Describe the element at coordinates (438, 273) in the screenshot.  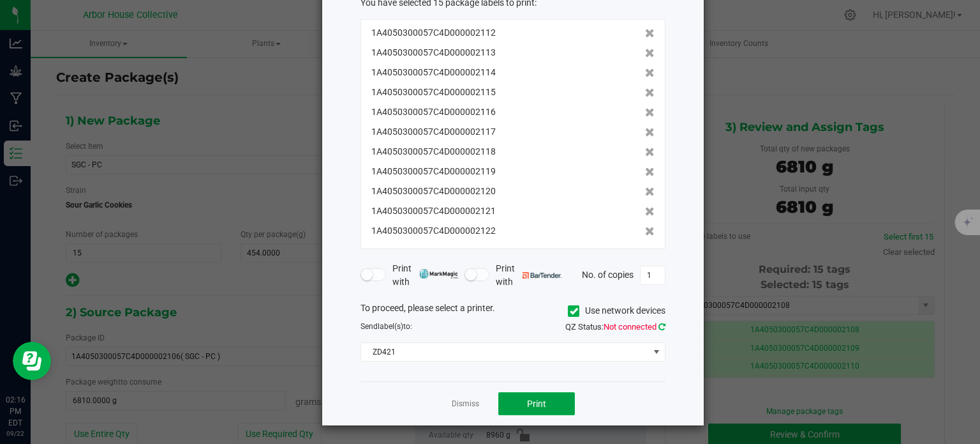
I see `img: mark_magic_cybra.png` at that location.